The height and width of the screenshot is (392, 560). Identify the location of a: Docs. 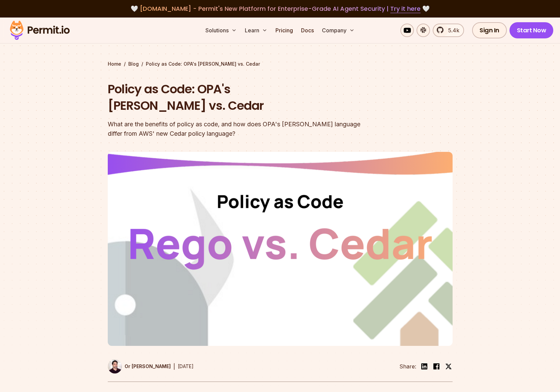
(307, 30).